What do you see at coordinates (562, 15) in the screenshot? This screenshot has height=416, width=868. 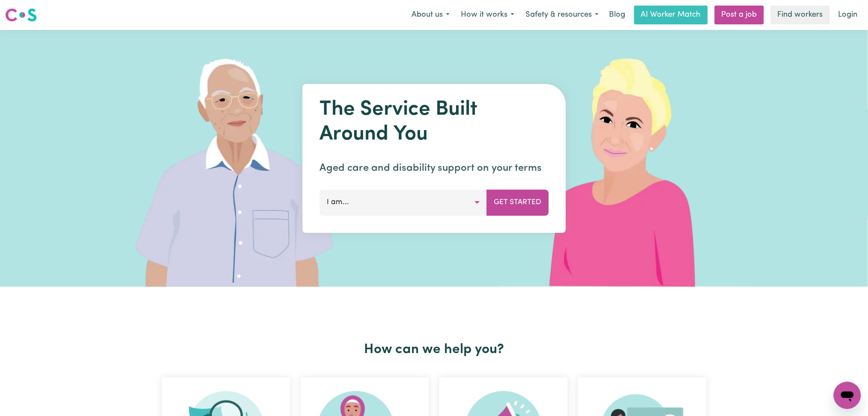 I see `button: Safety & resources` at bounding box center [562, 15].